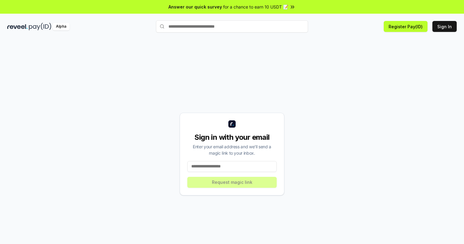 This screenshot has width=464, height=244. What do you see at coordinates (232, 137) in the screenshot?
I see `div: Sign in with your email` at bounding box center [232, 137].